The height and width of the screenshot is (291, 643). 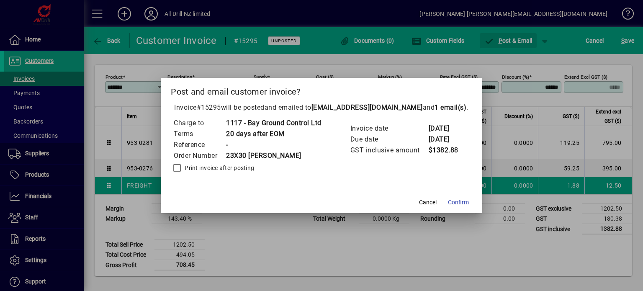 I want to click on span: and, so click(x=444, y=107).